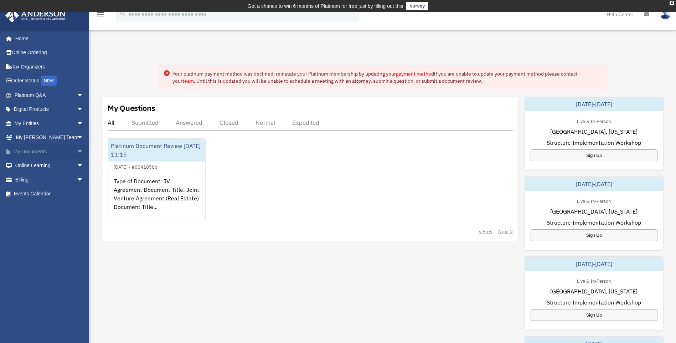  Describe the element at coordinates (100, 14) in the screenshot. I see `i: menu` at that location.